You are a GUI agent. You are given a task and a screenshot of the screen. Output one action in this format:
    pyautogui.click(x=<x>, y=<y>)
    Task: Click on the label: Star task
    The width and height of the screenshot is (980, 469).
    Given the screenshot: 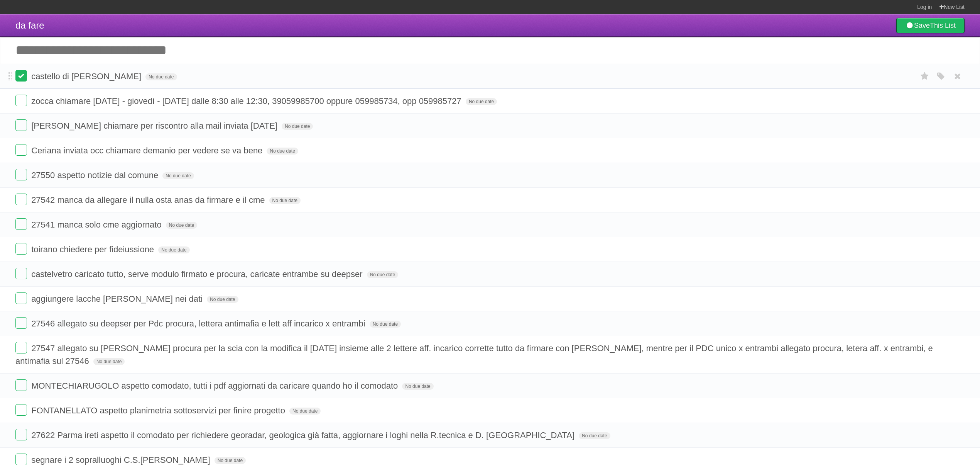 What is the action you would take?
    pyautogui.click(x=925, y=76)
    